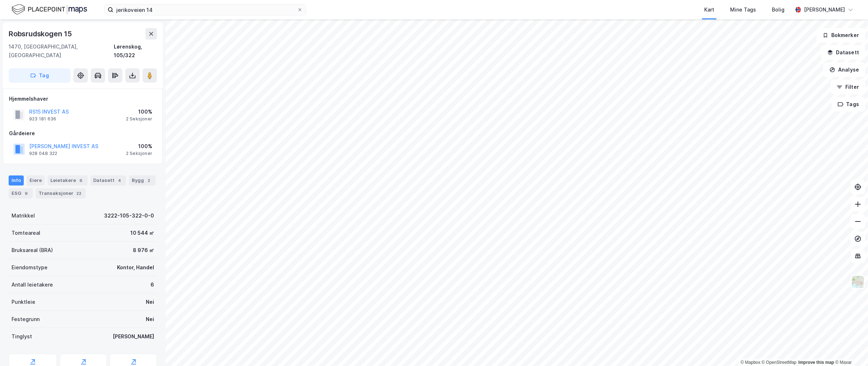  What do you see at coordinates (143, 251) in the screenshot?
I see `div: 8 976 ㎡` at bounding box center [143, 251].